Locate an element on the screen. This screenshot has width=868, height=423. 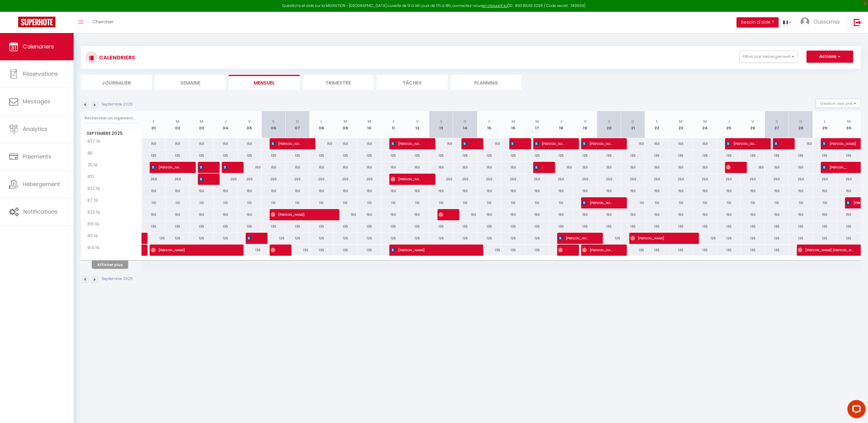
button: Actions is located at coordinates (830, 57).